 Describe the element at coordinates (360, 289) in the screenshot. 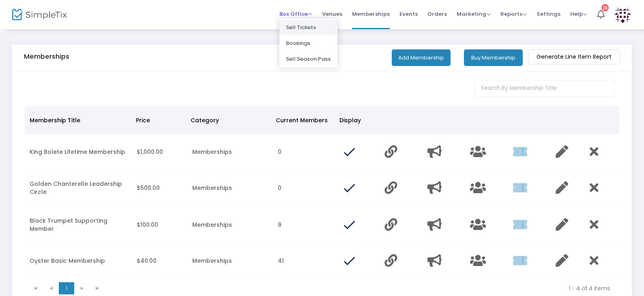

I see `kendo-pager-info: 1 - 4 of 4 items` at that location.